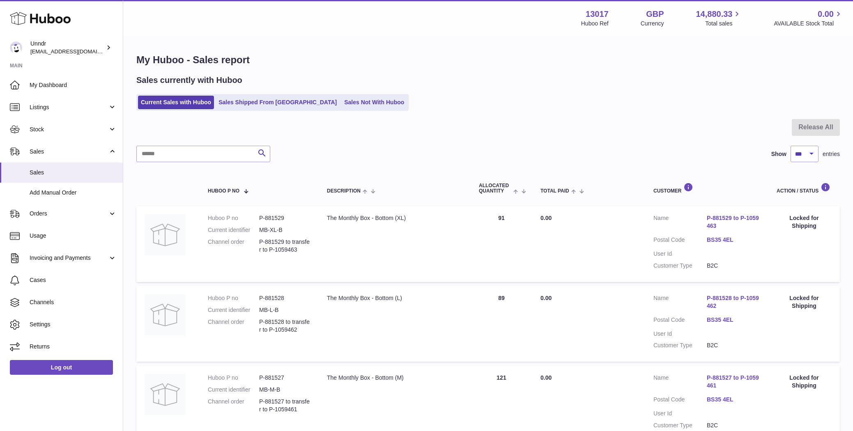 This screenshot has height=431, width=853. Describe the element at coordinates (502, 324) in the screenshot. I see `td: 89` at that location.